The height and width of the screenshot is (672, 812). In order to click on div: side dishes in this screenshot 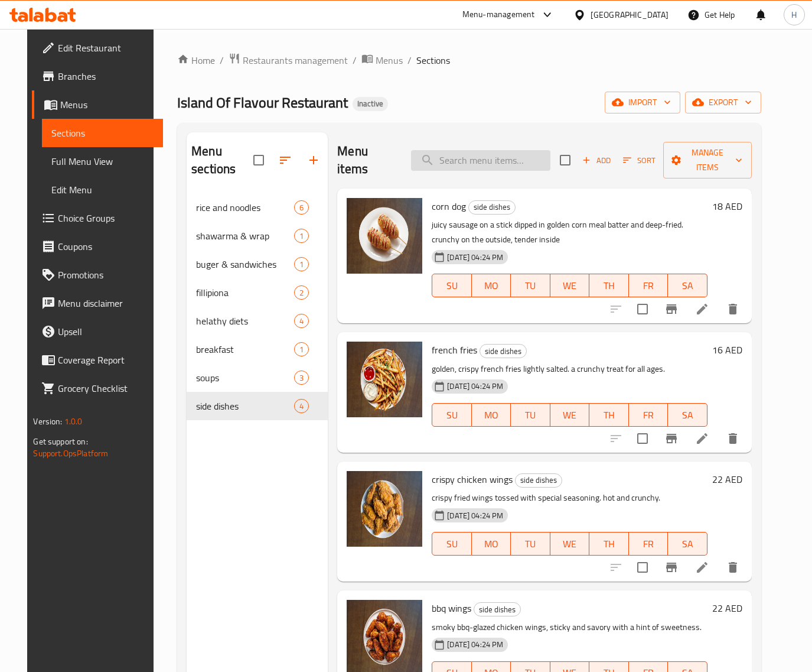, I will do `click(539, 480)`.